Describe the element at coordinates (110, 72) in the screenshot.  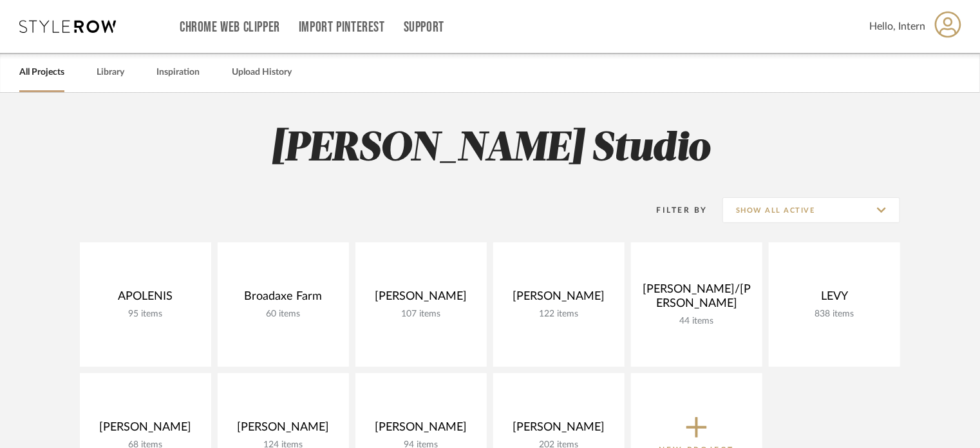
I see `a: Library` at that location.